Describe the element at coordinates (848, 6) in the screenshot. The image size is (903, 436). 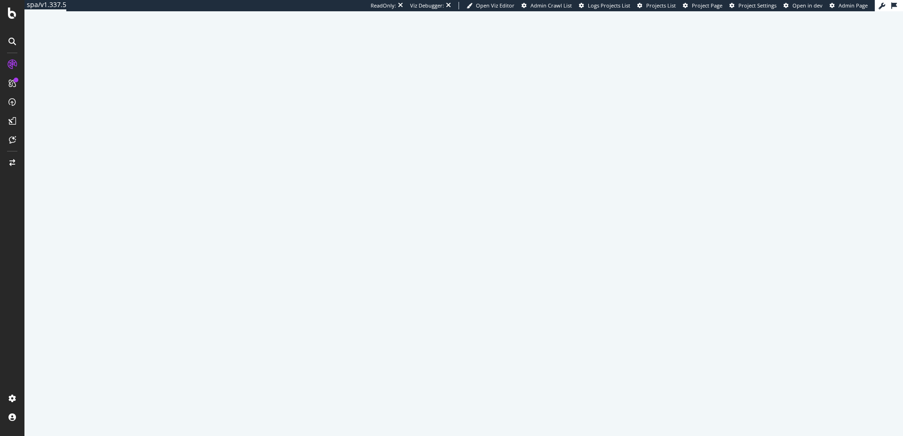
I see `a: Admin Page` at that location.